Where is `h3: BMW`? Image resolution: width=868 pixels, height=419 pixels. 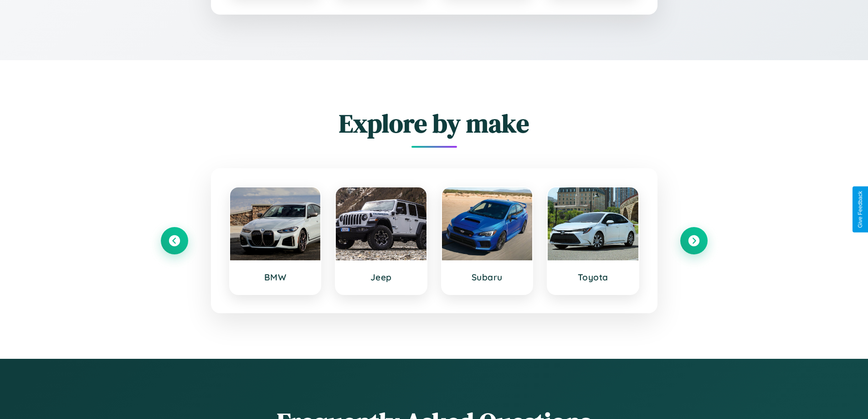
h3: BMW is located at coordinates (275, 277).